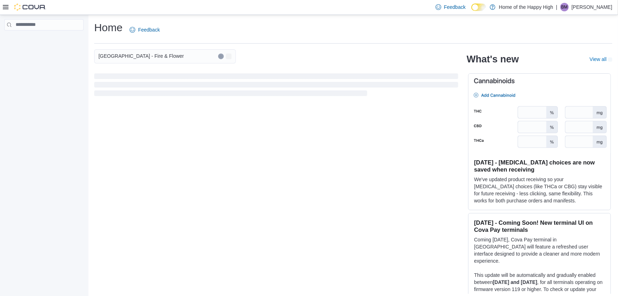 This screenshot has height=296, width=618. What do you see at coordinates (479, 7) in the screenshot?
I see `input: Dark Mode` at bounding box center [479, 7].